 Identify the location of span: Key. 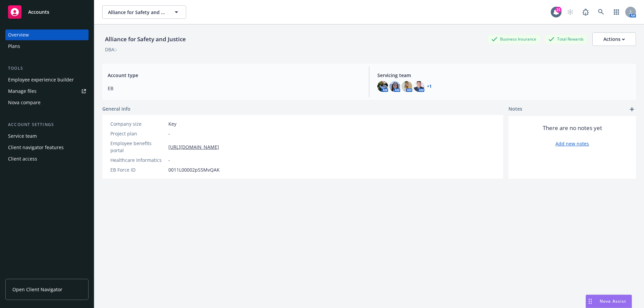
(172, 124).